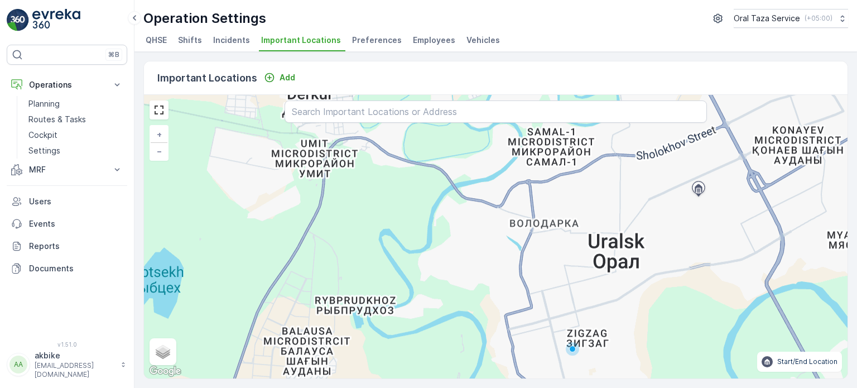  What do you see at coordinates (67, 201) in the screenshot?
I see `a: Users` at bounding box center [67, 201].